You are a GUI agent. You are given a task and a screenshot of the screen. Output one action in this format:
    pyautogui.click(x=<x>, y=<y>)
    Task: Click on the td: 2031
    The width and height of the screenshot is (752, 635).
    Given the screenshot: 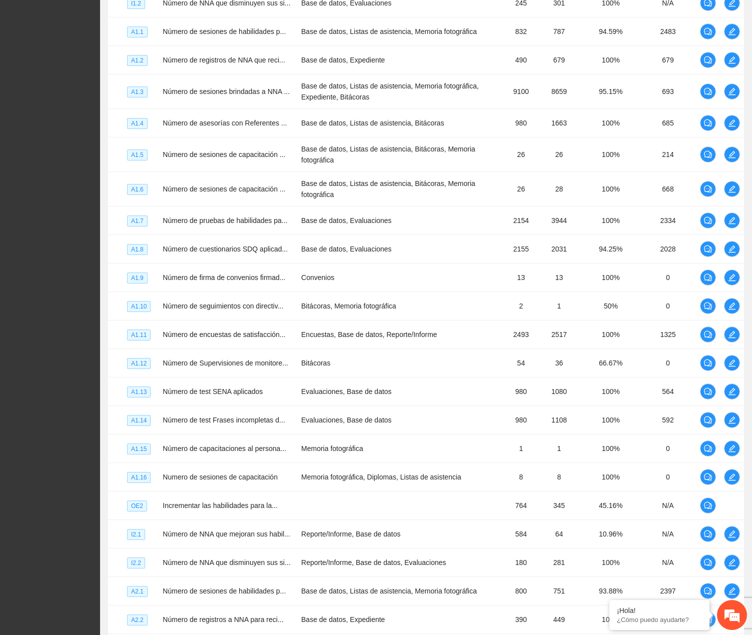 What is the action you would take?
    pyautogui.click(x=559, y=249)
    